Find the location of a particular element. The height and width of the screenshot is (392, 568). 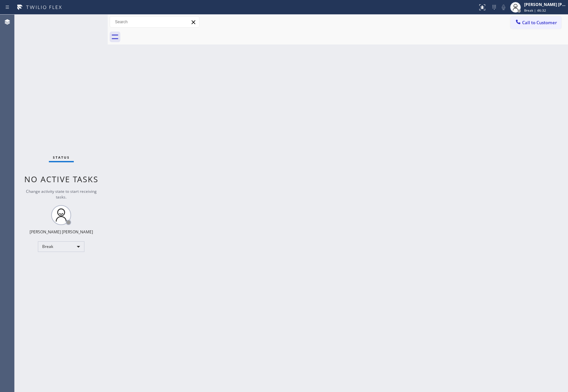

div: Break is located at coordinates (61, 247).